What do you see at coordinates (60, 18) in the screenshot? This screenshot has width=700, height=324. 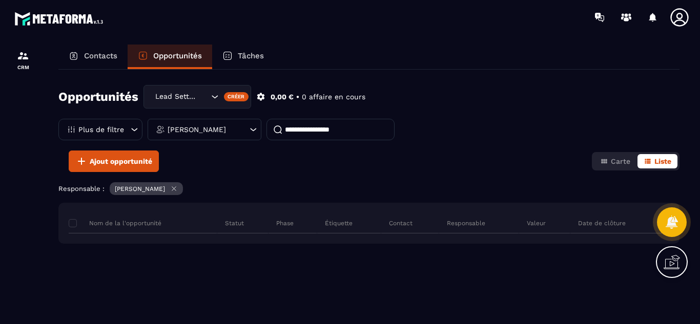 I see `img: logo` at bounding box center [60, 18].